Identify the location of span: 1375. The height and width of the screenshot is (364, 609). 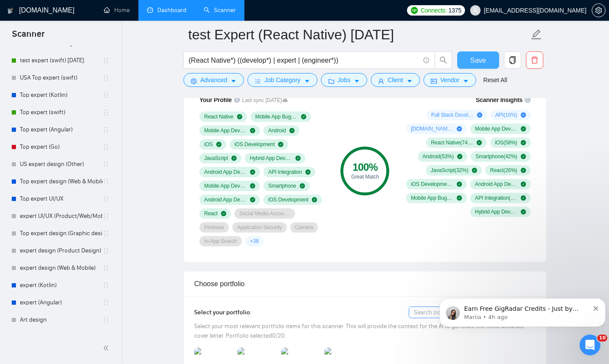
(455, 10).